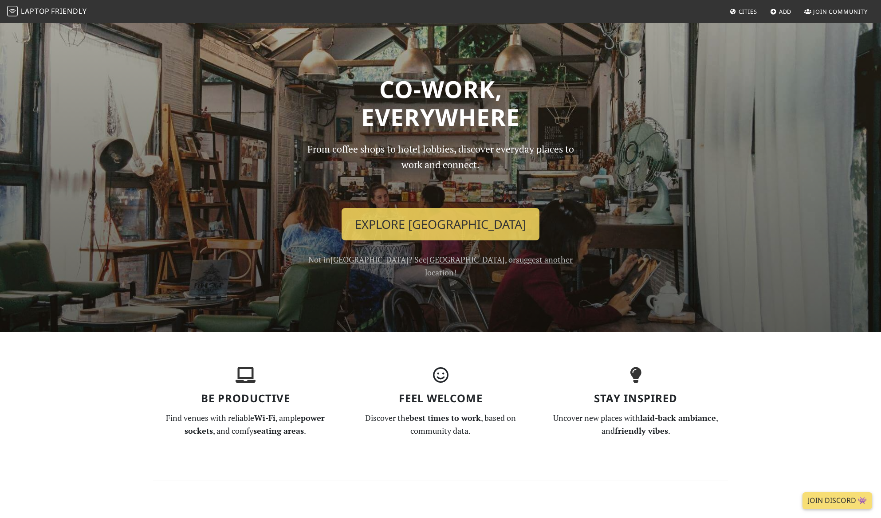 The height and width of the screenshot is (518, 881). I want to click on span: Friendly, so click(69, 11).